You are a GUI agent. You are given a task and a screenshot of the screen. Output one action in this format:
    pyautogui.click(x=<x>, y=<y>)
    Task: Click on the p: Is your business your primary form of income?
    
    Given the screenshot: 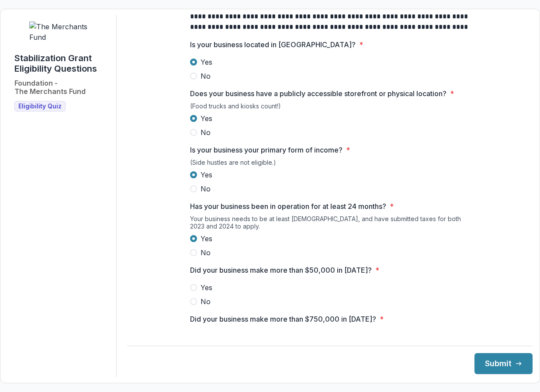 What is the action you would take?
    pyautogui.click(x=266, y=150)
    